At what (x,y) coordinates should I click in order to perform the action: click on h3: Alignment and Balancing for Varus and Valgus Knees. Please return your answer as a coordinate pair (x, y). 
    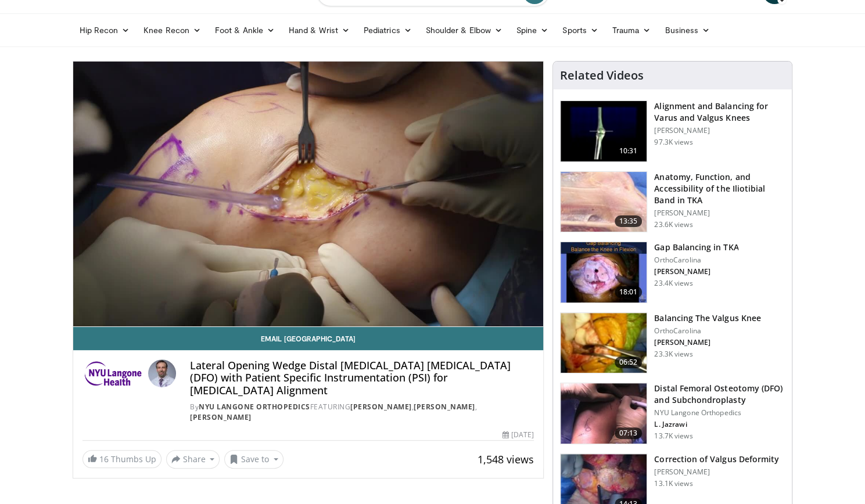
    Looking at the image, I should click on (719, 112).